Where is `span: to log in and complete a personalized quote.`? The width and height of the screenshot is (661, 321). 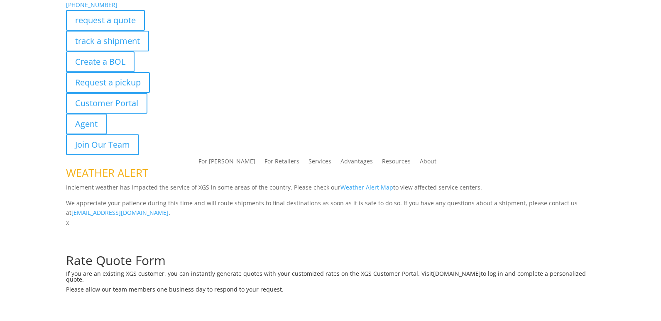
span: to log in and complete a personalized quote. is located at coordinates (326, 277).